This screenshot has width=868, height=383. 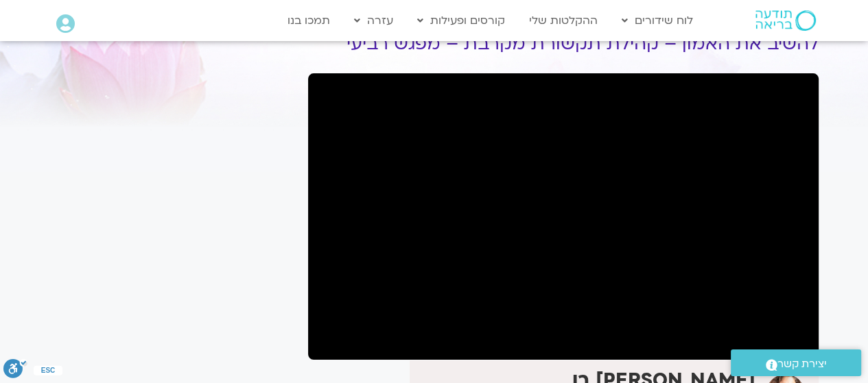 I want to click on h1: להשיב את האמון – קהילת תקשורת מקרבת – מפגש רביעי, so click(x=563, y=44).